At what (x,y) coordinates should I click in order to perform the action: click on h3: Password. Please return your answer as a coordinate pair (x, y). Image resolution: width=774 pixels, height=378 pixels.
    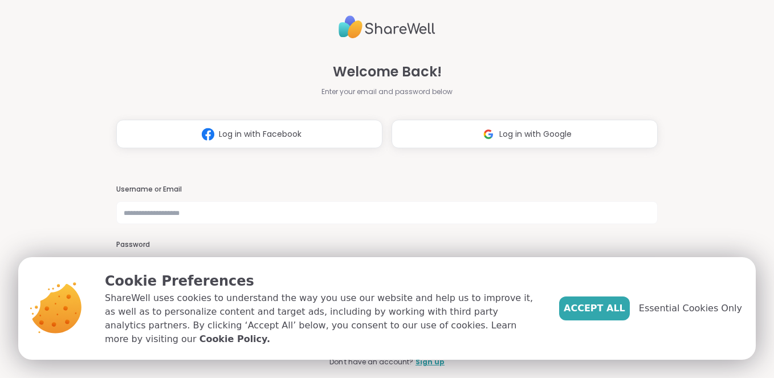
    Looking at the image, I should click on (387, 244).